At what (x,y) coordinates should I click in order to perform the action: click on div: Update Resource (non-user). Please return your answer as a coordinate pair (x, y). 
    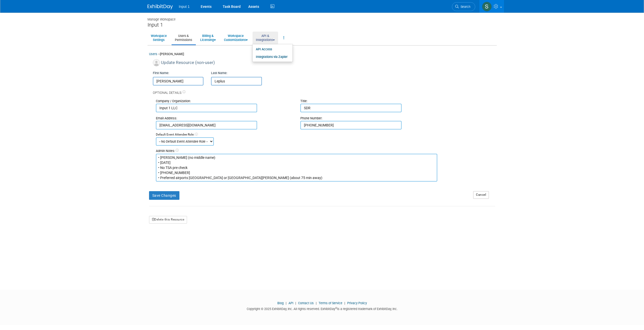
    Looking at the image, I should click on (324, 64).